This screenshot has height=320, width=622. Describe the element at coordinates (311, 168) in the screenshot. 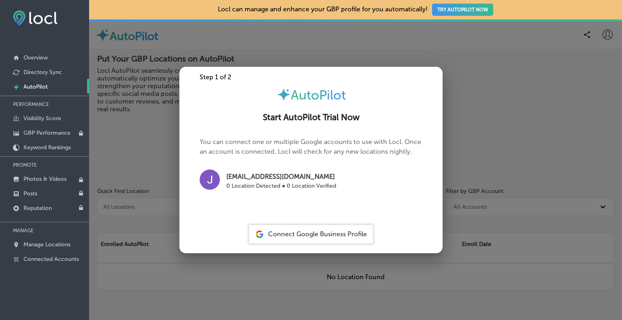

I see `p: You can connect one or multiple Google accounts to use with Locl. Once an account is connected, L...` at that location.